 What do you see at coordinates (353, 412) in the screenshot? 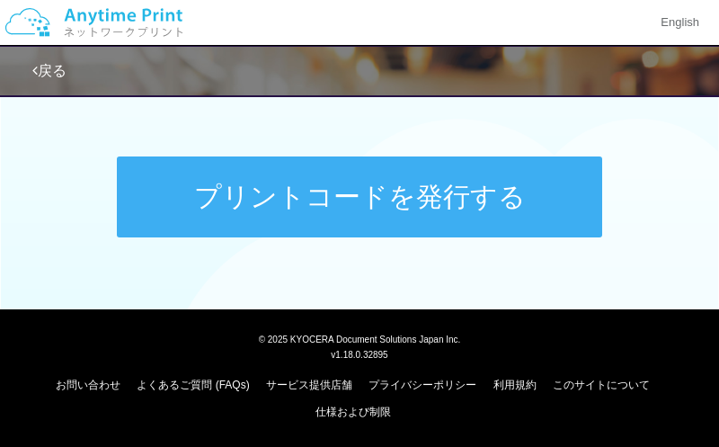
I see `a: 仕様および制限` at bounding box center [353, 412].